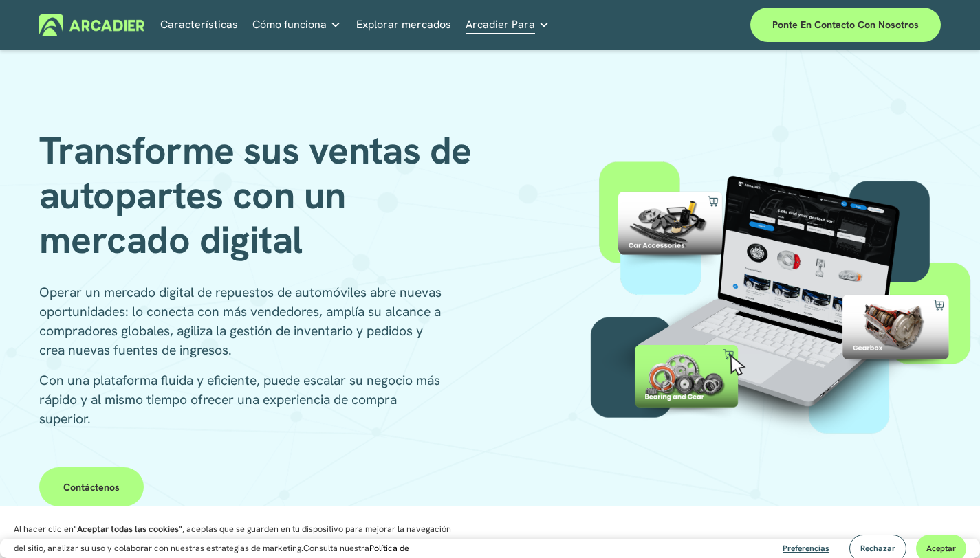 This screenshot has width=980, height=558. I want to click on a: Explorar mercados, so click(404, 25).